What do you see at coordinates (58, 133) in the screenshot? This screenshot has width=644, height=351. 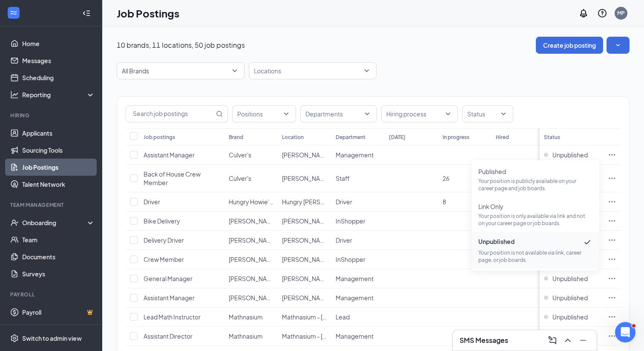 I see `a: Applicants` at bounding box center [58, 133].